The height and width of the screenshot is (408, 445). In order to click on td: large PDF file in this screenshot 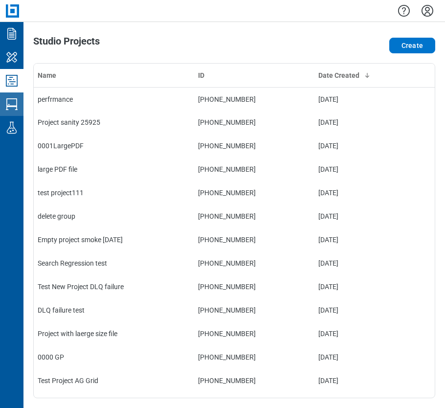, I will do `click(114, 169)`.